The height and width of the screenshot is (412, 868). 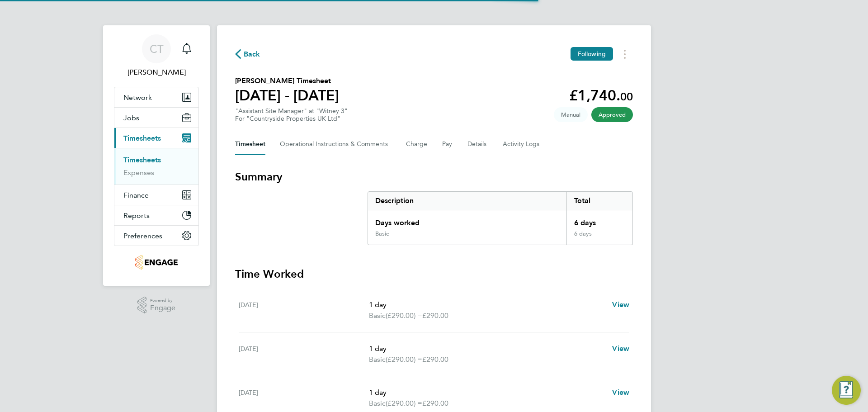 What do you see at coordinates (499, 218) in the screenshot?
I see `div: Summary` at bounding box center [499, 218].